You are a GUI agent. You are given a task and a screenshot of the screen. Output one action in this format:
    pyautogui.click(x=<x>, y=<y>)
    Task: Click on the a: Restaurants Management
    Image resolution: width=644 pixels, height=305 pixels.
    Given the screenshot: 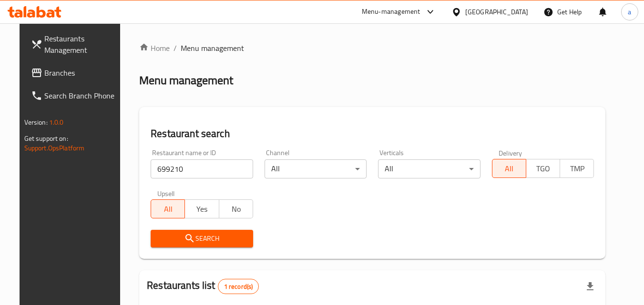 What is the action you would take?
    pyautogui.click(x=76, y=44)
    